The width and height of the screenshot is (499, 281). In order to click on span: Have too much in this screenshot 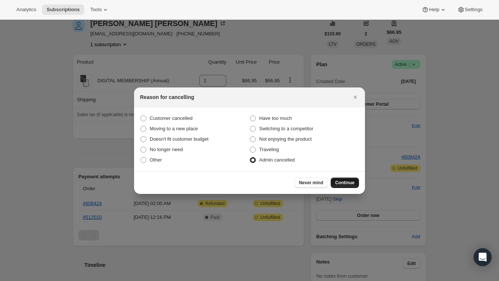, I will do `click(275, 118)`.